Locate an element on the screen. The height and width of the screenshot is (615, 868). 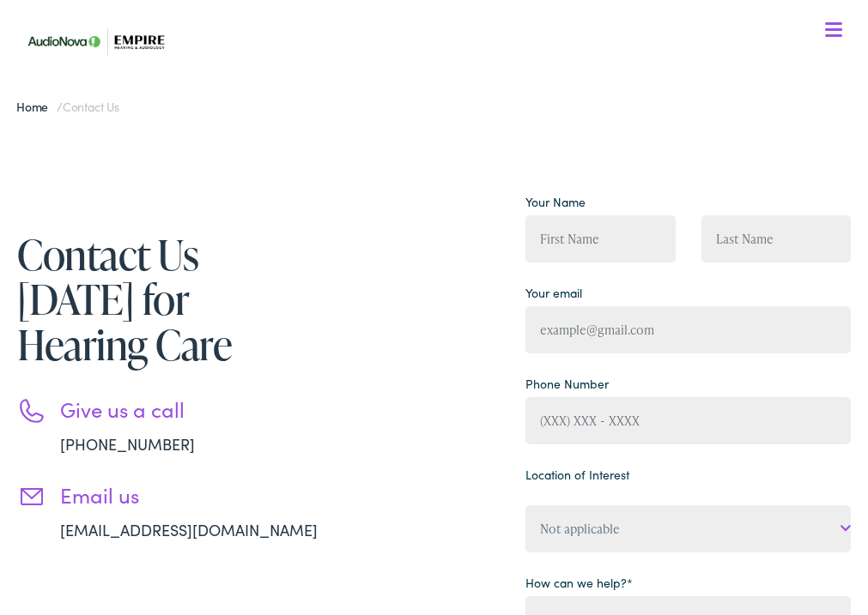
input: (XXX) XXX - XXXX is located at coordinates (687, 420).